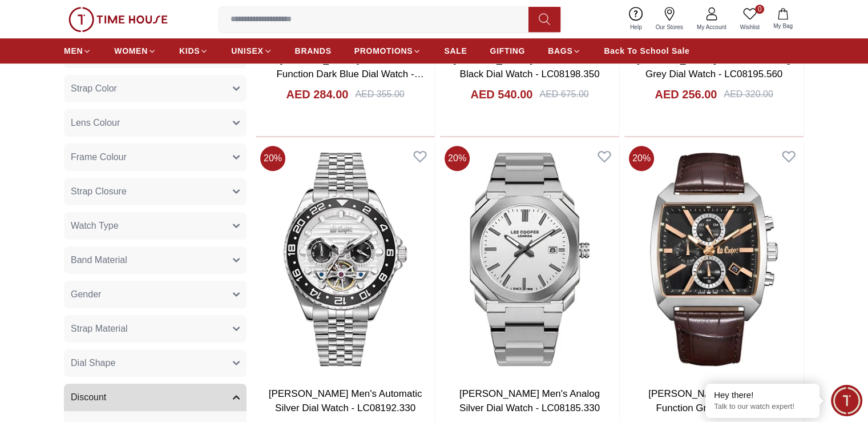 Image resolution: width=868 pixels, height=422 pixels. I want to click on button: Strap Closure, so click(155, 191).